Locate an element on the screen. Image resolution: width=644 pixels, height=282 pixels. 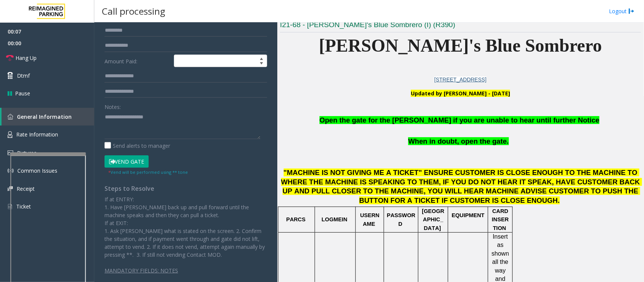
h4: Steps to Resolve is located at coordinates (185, 189).